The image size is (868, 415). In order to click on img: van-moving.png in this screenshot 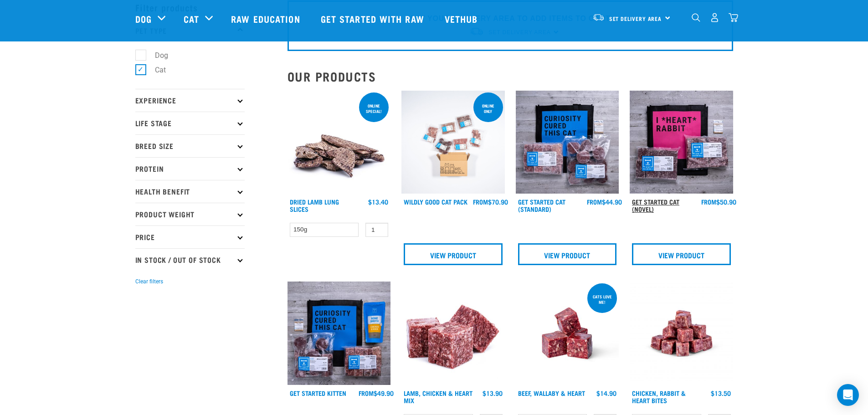, I will do `click(598, 17)`.